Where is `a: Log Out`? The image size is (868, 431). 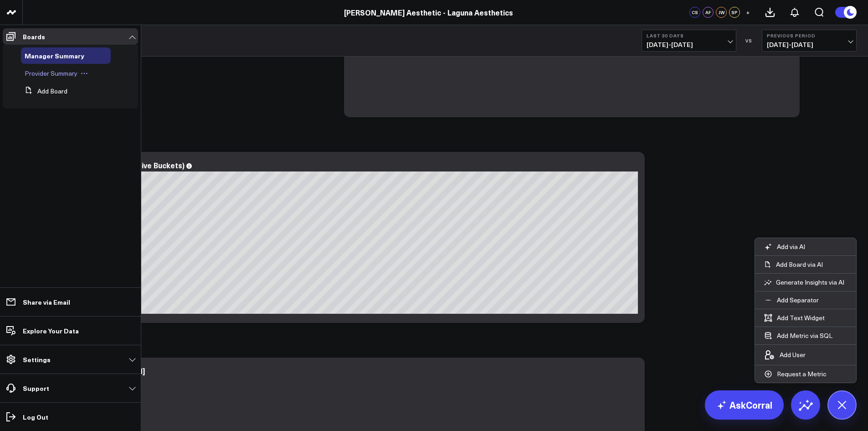 a: Log Out is located at coordinates (70, 417).